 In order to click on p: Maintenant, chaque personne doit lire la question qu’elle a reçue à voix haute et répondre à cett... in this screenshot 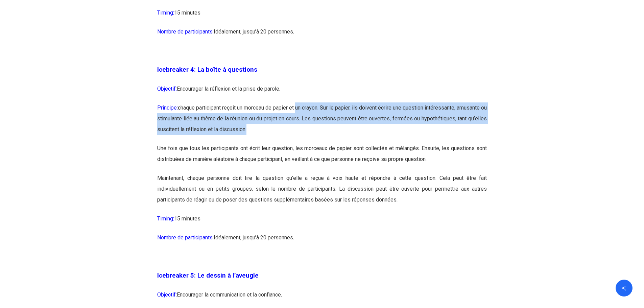, I will do `click(322, 193)`.